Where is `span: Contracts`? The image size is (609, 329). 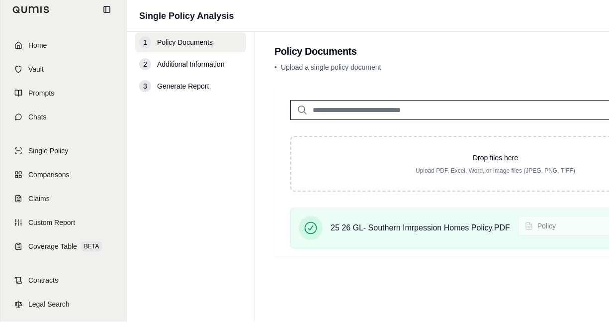 span: Contracts is located at coordinates (43, 280).